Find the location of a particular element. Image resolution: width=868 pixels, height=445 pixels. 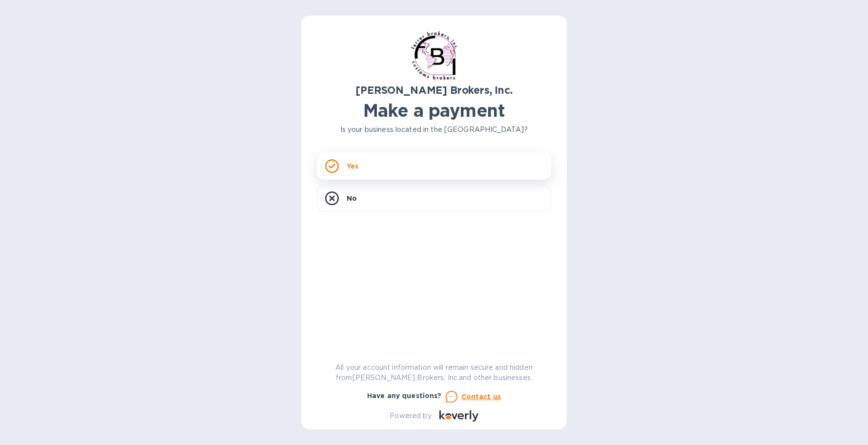

p: Powered by is located at coordinates (410, 416).